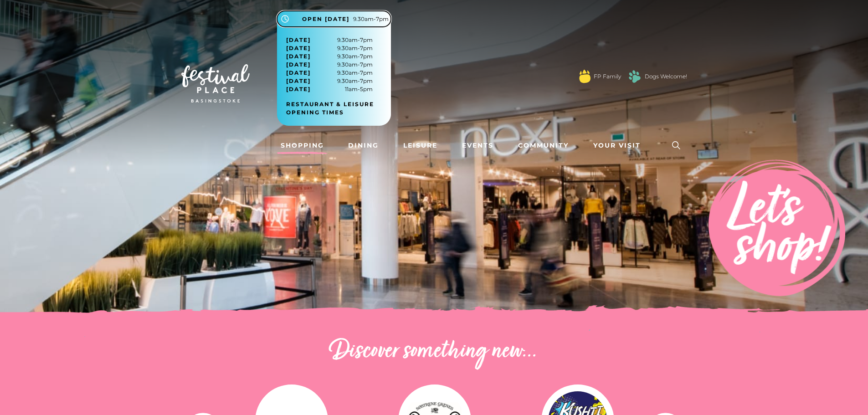  What do you see at coordinates (434, 352) in the screenshot?
I see `h2: Discover something new...` at bounding box center [434, 352].